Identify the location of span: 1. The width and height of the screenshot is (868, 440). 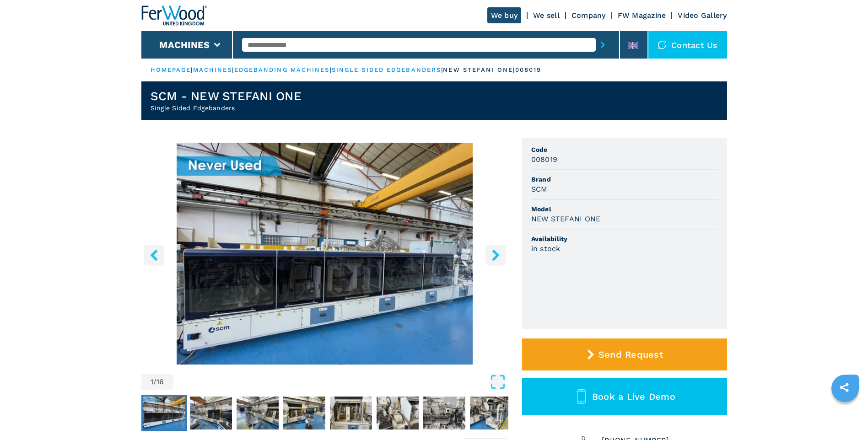
(152, 382).